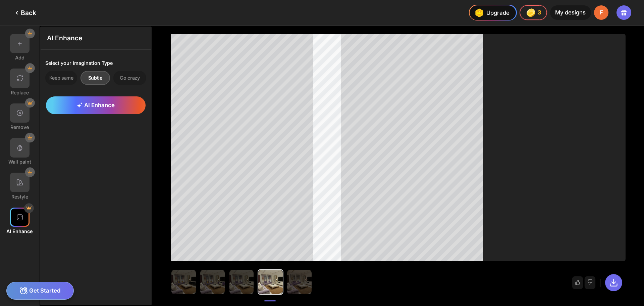 Image resolution: width=644 pixels, height=306 pixels. I want to click on div: Upgrade, so click(491, 13).